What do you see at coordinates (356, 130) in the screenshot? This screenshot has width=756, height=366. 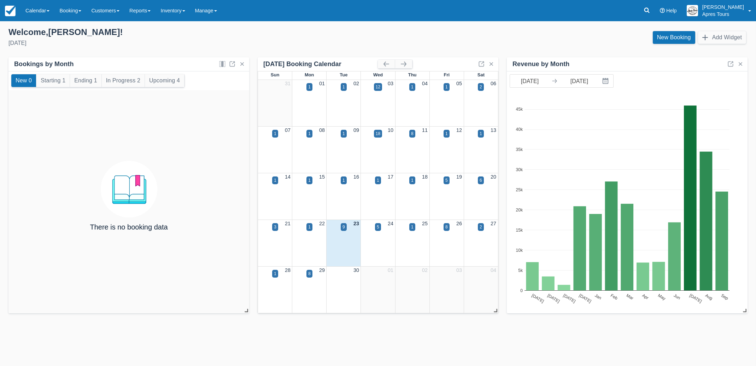 I see `a: 09` at bounding box center [356, 130].